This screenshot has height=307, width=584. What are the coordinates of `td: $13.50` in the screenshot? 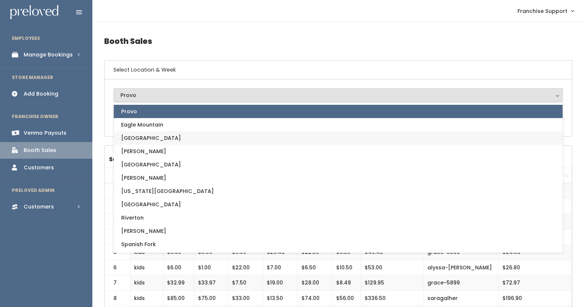 It's located at (280, 299).